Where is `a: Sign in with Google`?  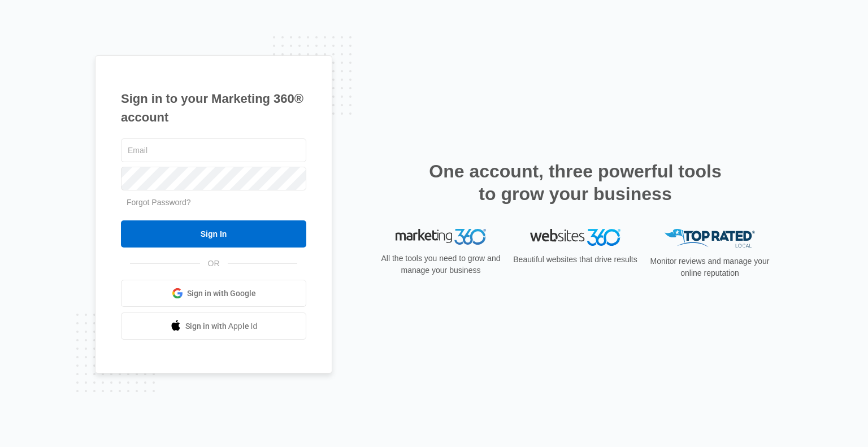 a: Sign in with Google is located at coordinates (214, 293).